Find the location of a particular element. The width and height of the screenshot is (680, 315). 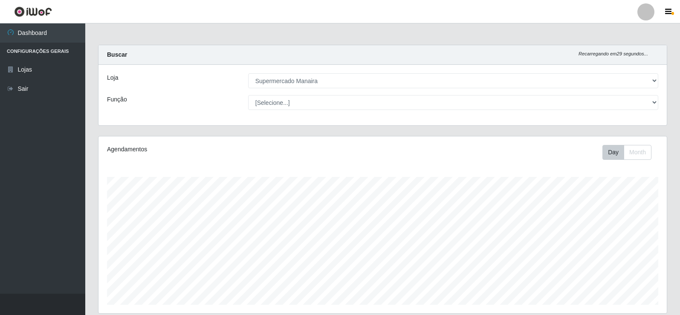

label: Função is located at coordinates (117, 99).